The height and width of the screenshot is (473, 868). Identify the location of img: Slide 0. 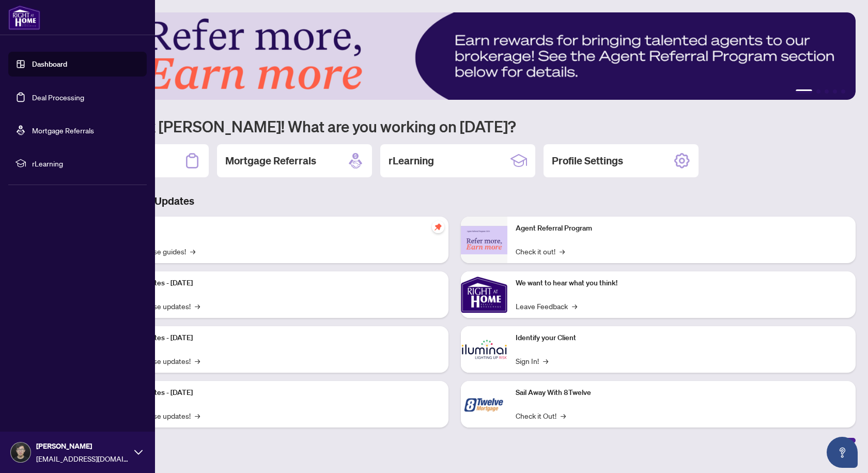
(454, 56).